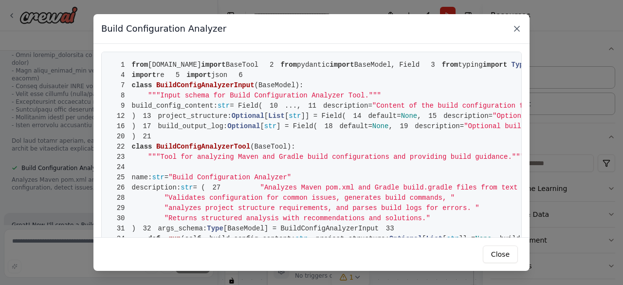 This screenshot has width=623, height=285. I want to click on span: 1, so click(121, 65).